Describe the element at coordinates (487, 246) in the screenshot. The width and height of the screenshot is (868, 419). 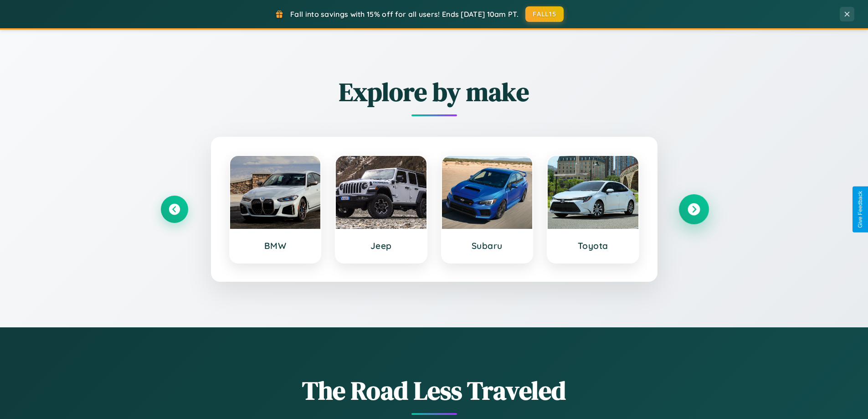
I see `h3: Subaru` at that location.